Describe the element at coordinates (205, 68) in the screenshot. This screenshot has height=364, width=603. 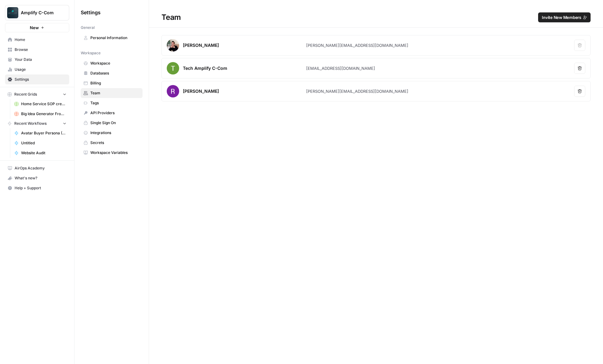
I see `div: Tech Amplify C-Com` at that location.